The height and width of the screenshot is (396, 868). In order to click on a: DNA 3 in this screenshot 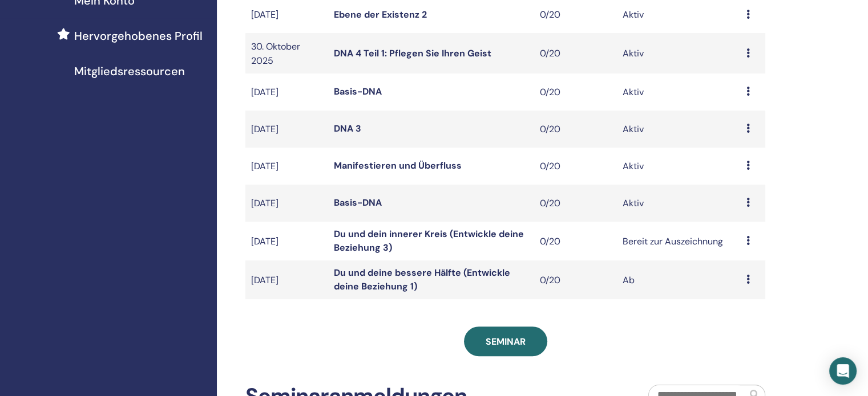, I will do `click(347, 129)`.